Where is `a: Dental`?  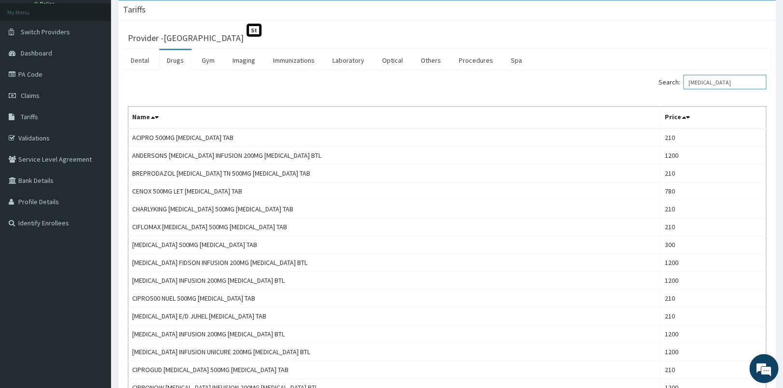
a: Dental is located at coordinates (140, 61).